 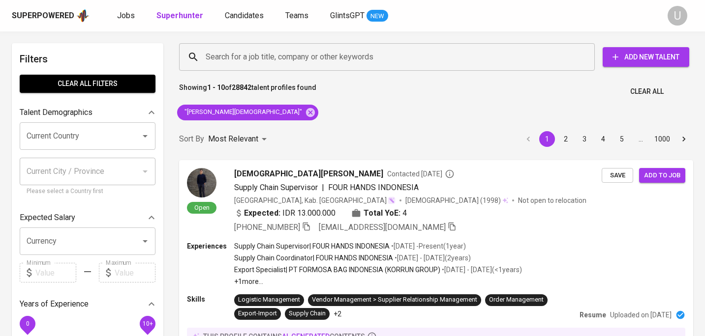 What do you see at coordinates (603, 139) in the screenshot?
I see `button: Go to page 4` at bounding box center [603, 139].